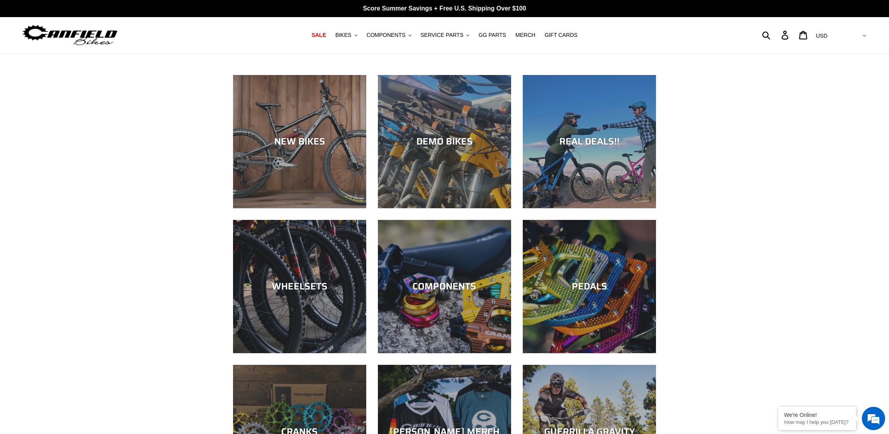  I want to click on a: GIFT CARDS, so click(561, 35).